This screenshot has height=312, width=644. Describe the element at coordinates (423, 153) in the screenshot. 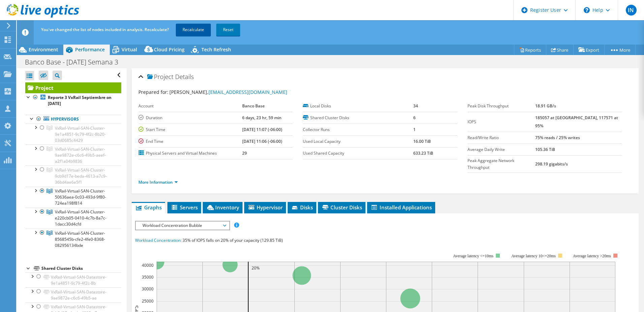

I see `b: 633.23 TiB` at that location.